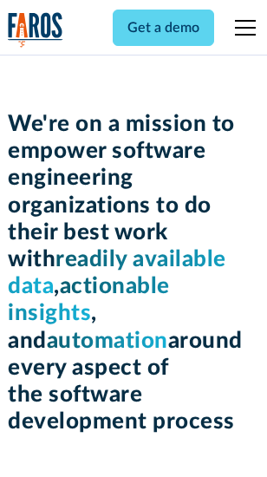 This screenshot has width=267, height=477. I want to click on a: home, so click(36, 30).